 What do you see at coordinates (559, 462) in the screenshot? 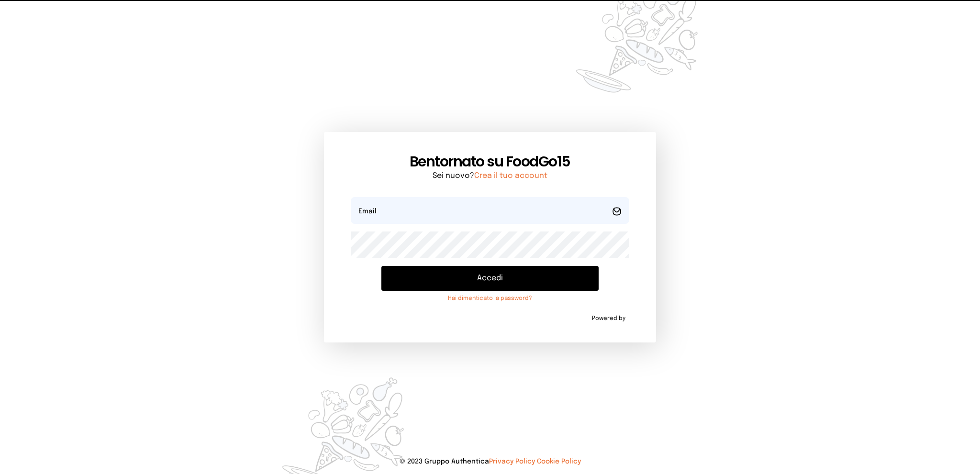
I see `a: Cookie Policy` at bounding box center [559, 462].